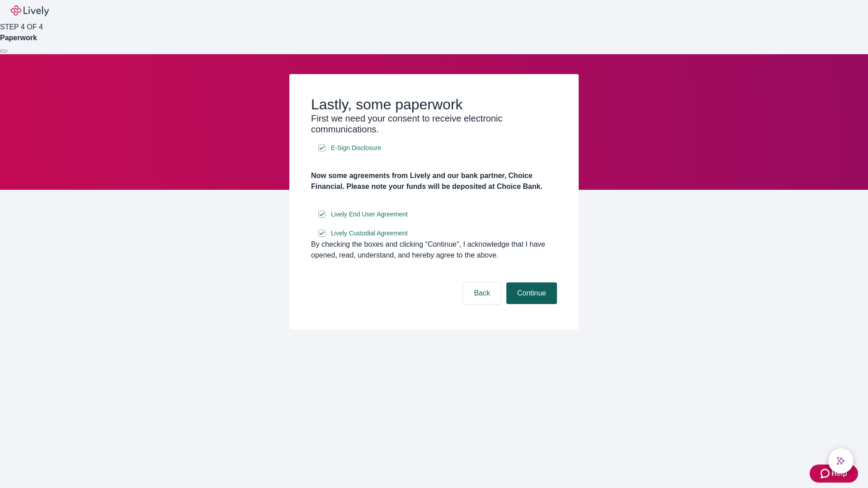 The height and width of the screenshot is (488, 868). Describe the element at coordinates (482, 293) in the screenshot. I see `button: Back` at that location.